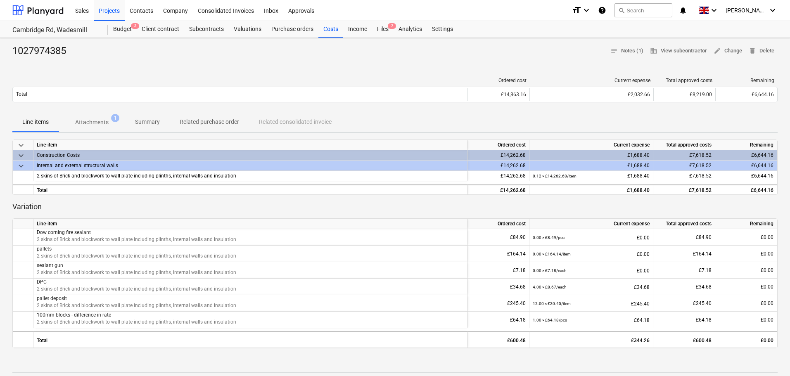 Image resolution: width=790 pixels, height=376 pixels. Describe the element at coordinates (292, 29) in the screenshot. I see `a: Purchase orders` at that location.